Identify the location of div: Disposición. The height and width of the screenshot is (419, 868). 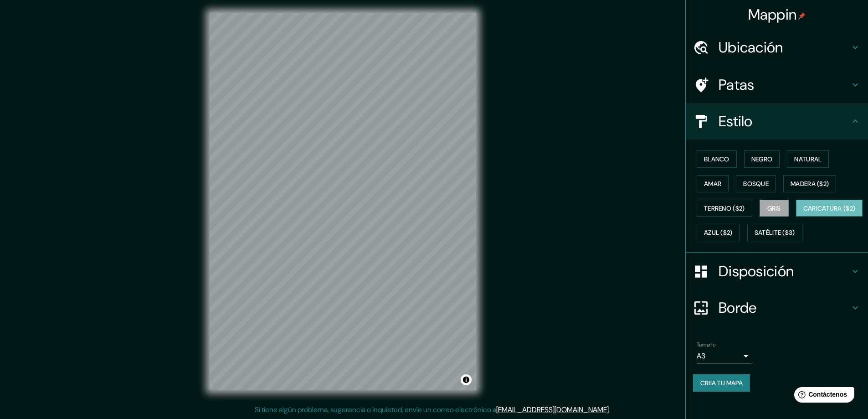
(777, 271).